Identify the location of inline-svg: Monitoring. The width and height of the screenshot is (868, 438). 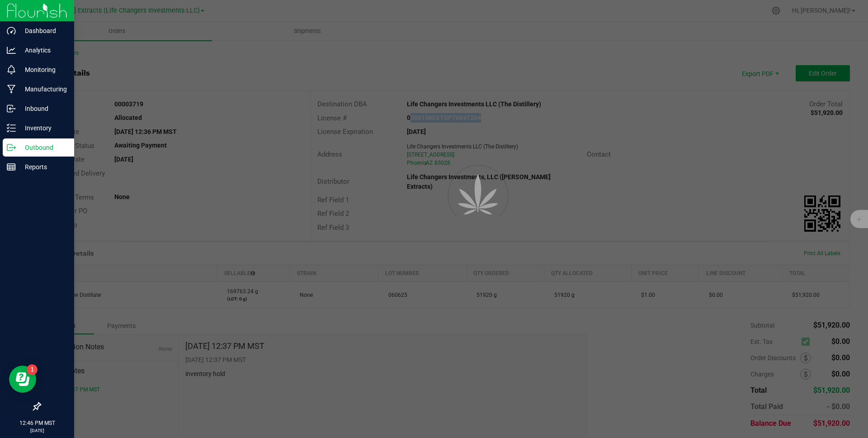
(11, 70).